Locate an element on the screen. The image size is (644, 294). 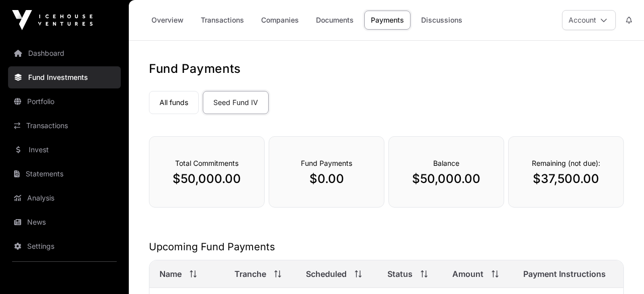
span: Status is located at coordinates (400, 273).